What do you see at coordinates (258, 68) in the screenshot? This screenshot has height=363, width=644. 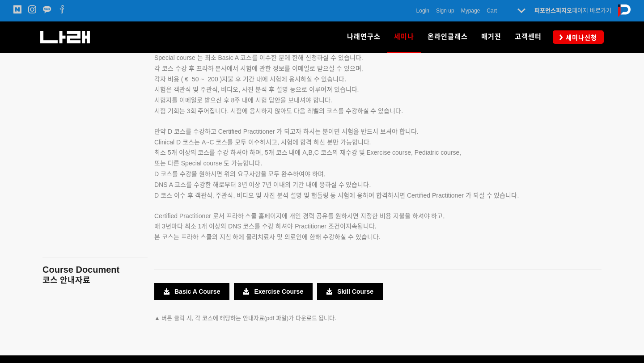 I see `span: 각 코스 수강 후 프라하 본사에서 시험에 관한 정보를 이메일로 받으실 수 있으며,` at bounding box center [258, 68].